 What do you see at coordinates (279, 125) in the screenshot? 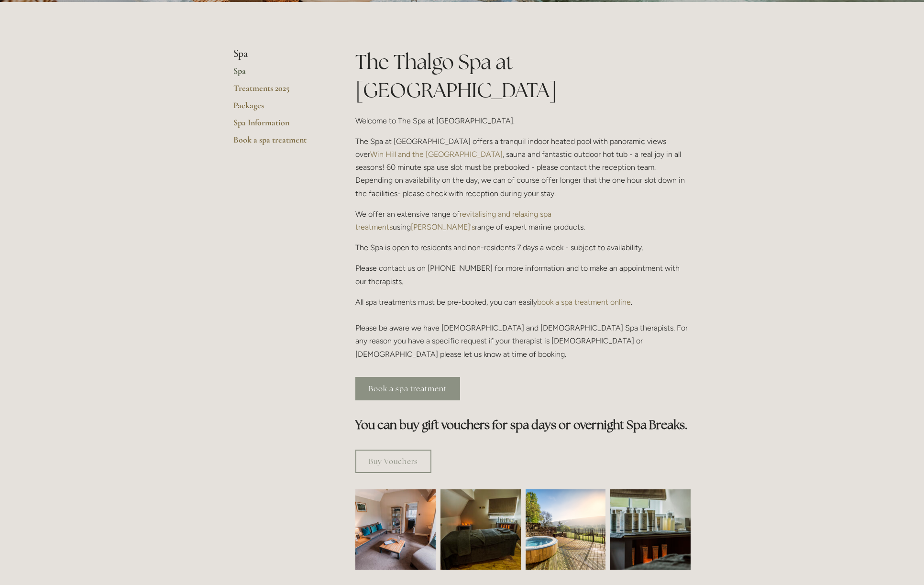
I see `a: Spa Information` at bounding box center [279, 125].